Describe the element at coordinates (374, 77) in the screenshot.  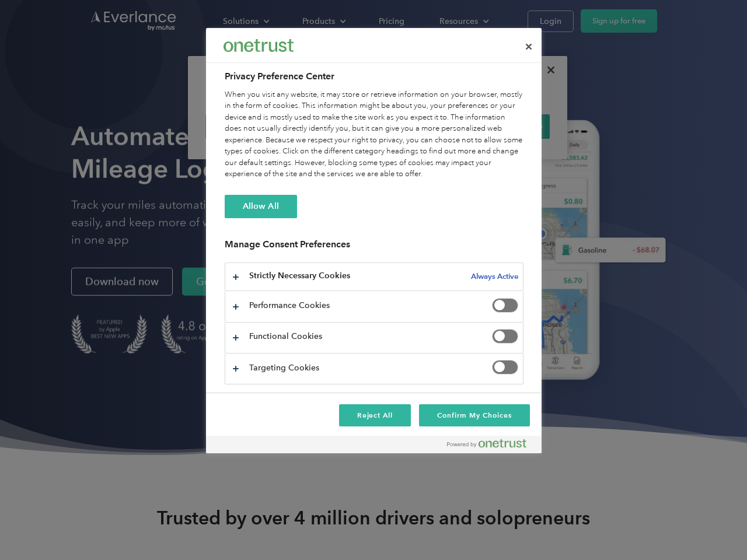
I see `h2: Privacy Preference Center` at that location.